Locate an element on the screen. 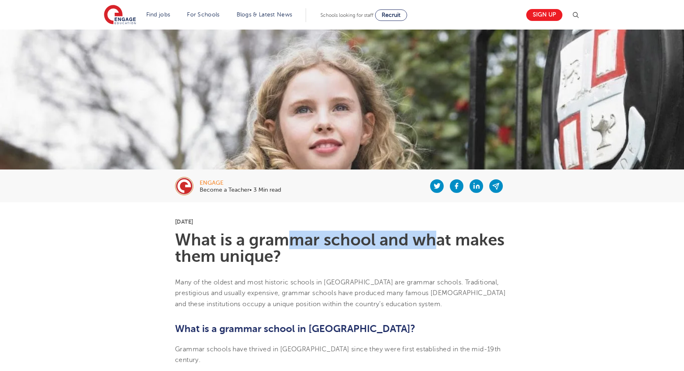 The height and width of the screenshot is (371, 684). a: Recruit is located at coordinates (391, 15).